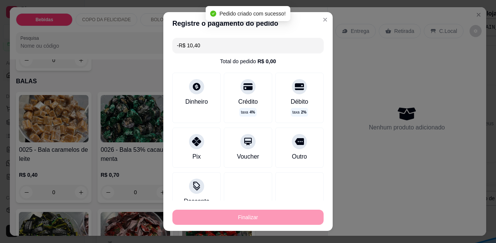  Describe the element at coordinates (299, 156) in the screenshot. I see `div: Outro` at that location.